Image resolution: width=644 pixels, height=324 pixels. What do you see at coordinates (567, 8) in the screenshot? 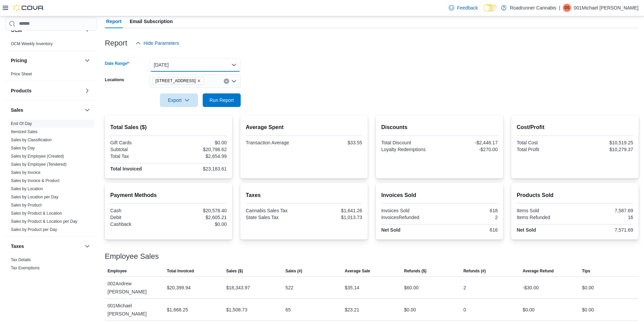
I see `span: 0S` at bounding box center [567, 8].